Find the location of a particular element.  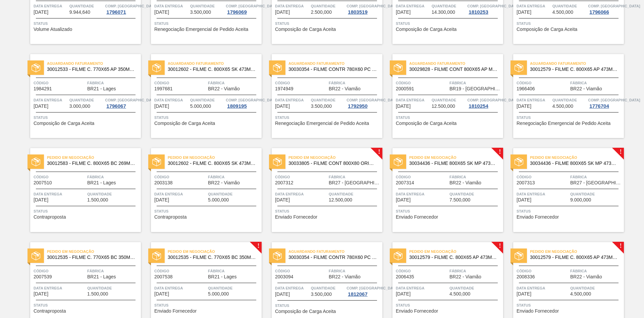

span: 2003094 is located at coordinates (285, 277).